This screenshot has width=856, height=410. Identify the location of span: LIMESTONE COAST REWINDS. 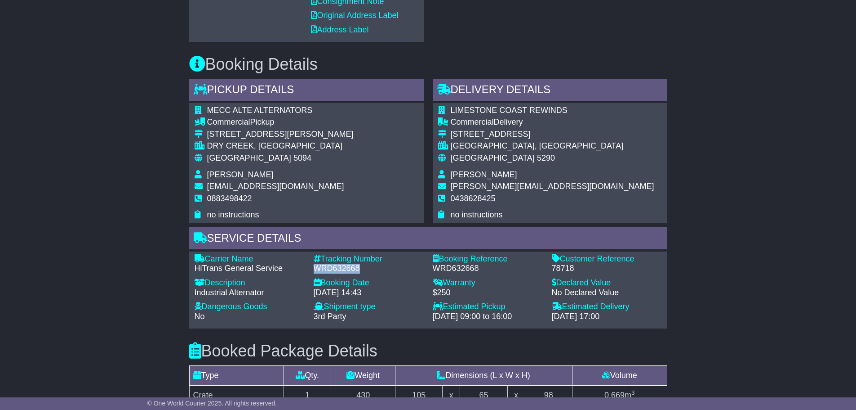
(509, 110).